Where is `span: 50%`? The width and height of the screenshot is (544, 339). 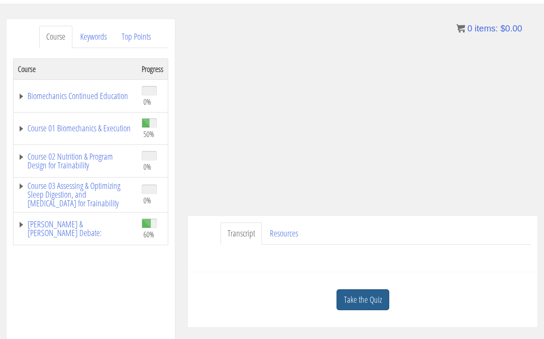
span: 50% is located at coordinates (149, 134).